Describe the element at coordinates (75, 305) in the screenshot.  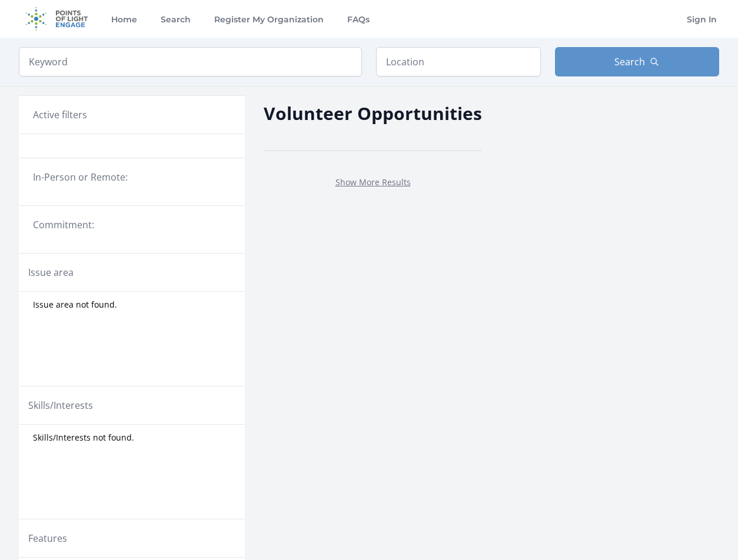
I see `span: Issue area not found.` at that location.